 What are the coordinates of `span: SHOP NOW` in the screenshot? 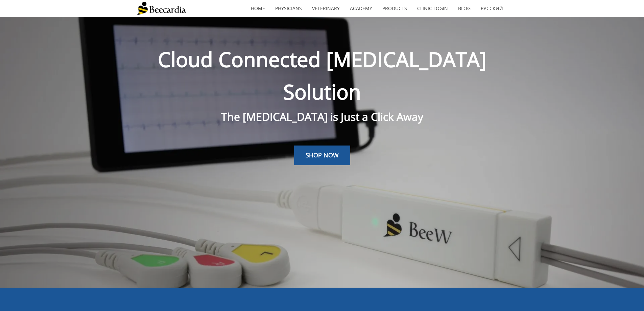 It's located at (322, 155).